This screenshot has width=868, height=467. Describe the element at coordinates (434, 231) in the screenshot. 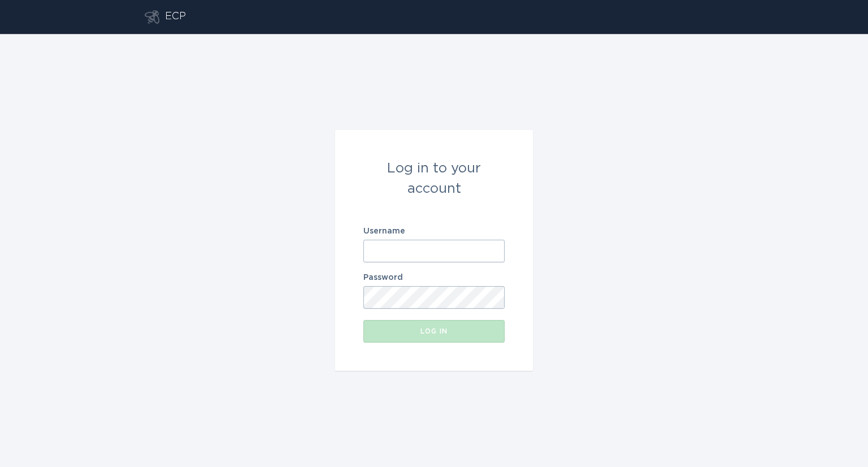

I see `label: Username` at that location.